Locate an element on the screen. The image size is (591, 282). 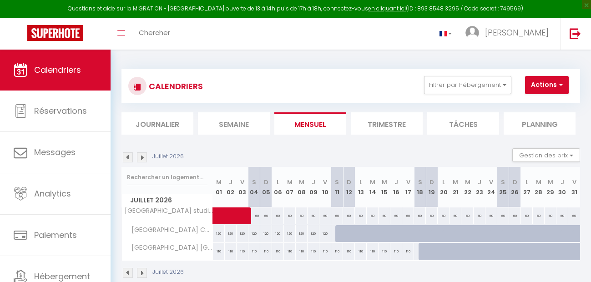
th: 02 is located at coordinates (231, 187).